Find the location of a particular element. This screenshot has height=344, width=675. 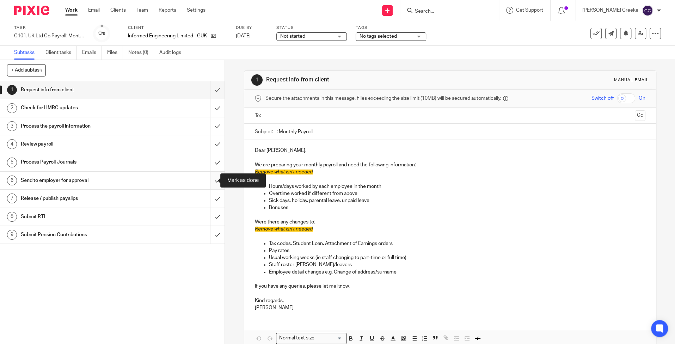

a: Settings is located at coordinates (196, 10).